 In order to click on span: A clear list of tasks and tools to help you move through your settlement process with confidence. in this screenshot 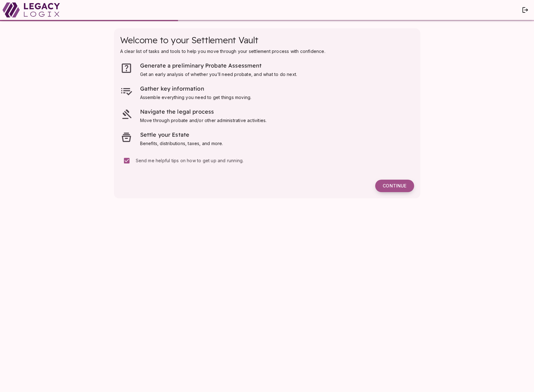, I will do `click(223, 51)`.